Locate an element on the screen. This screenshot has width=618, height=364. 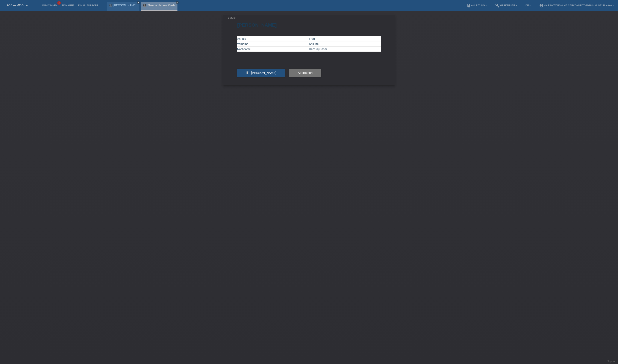
a: ← Zurück is located at coordinates (230, 17).